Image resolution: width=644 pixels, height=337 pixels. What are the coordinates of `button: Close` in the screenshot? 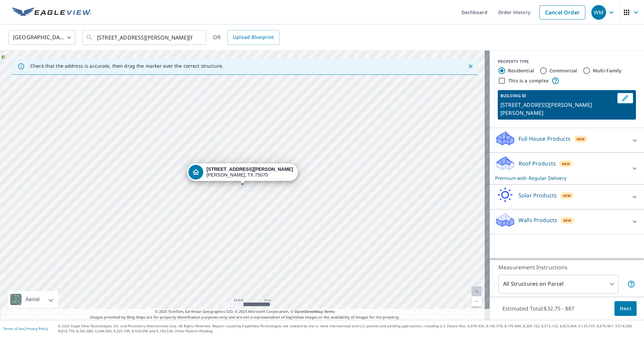 It's located at (470, 66).